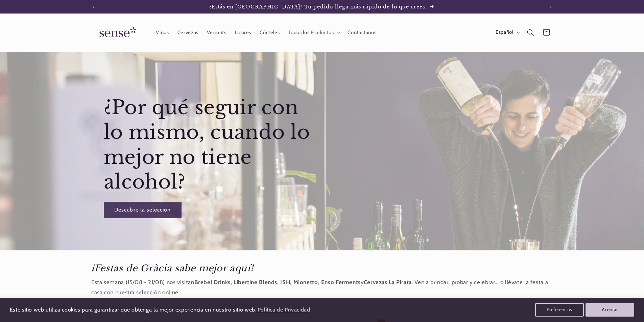 This screenshot has height=322, width=644. What do you see at coordinates (531, 32) in the screenshot?
I see `summary: Búsqueda` at bounding box center [531, 32].